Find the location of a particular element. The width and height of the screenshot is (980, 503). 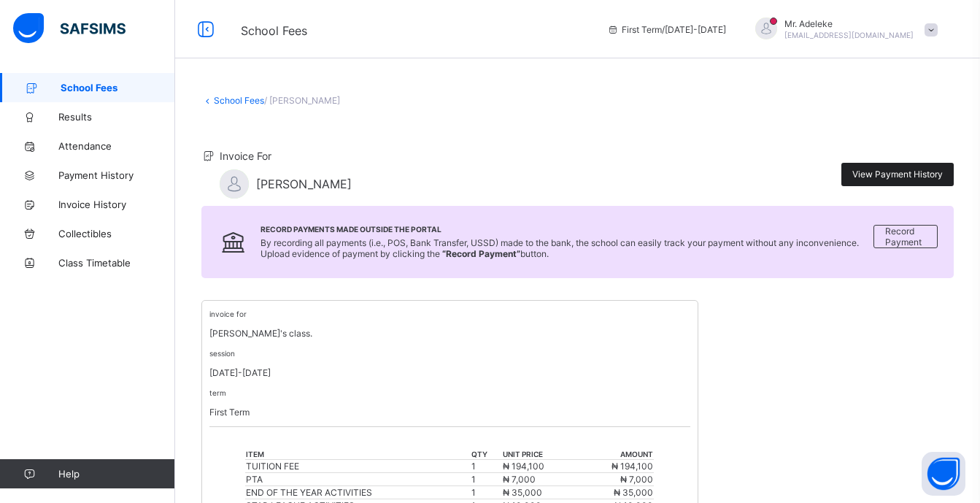

button: Open asap is located at coordinates (944, 474).